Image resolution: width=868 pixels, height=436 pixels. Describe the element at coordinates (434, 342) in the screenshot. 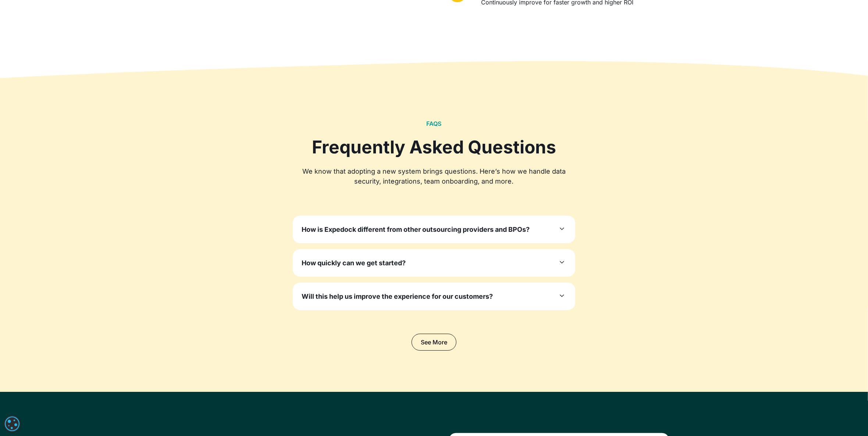

I see `a: See More` at that location.